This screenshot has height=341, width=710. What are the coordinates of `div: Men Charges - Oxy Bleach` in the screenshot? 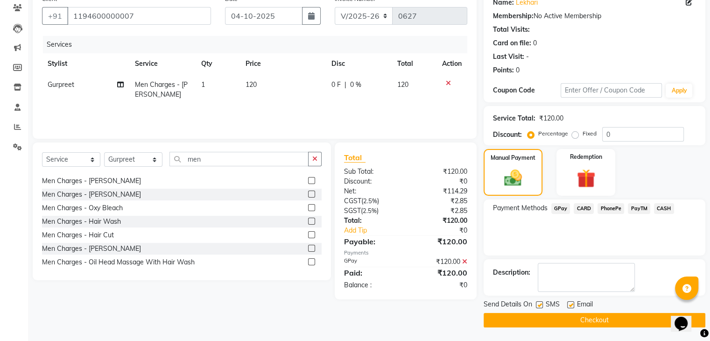 It's located at (82, 208).